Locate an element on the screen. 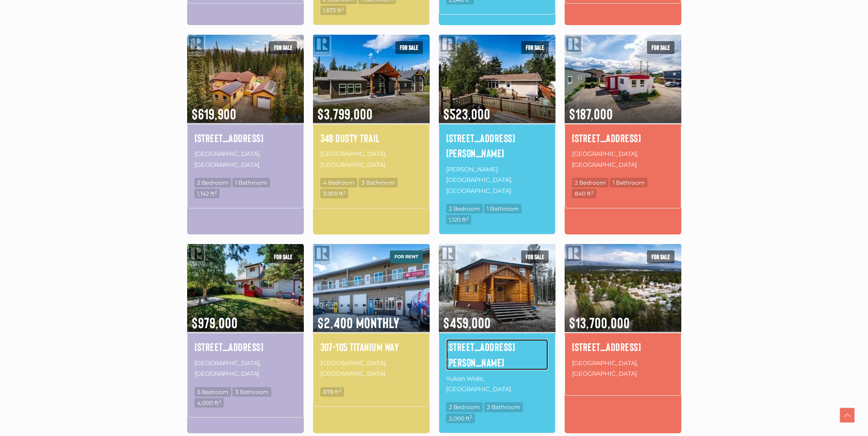  span: 878 ft is located at coordinates (332, 391).